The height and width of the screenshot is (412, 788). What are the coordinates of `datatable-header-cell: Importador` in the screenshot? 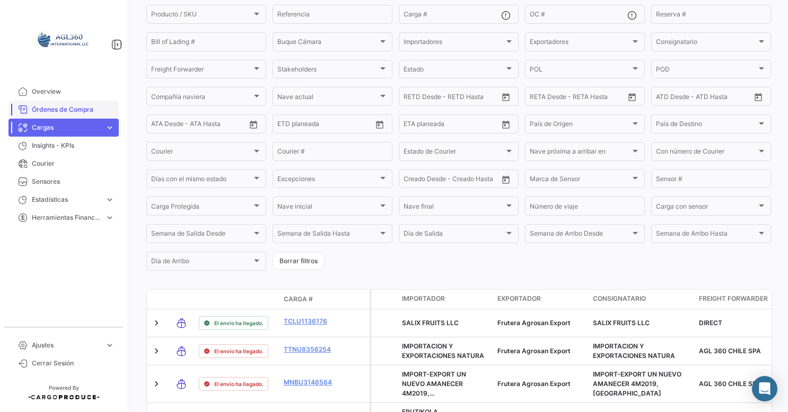 It's located at (445, 299).